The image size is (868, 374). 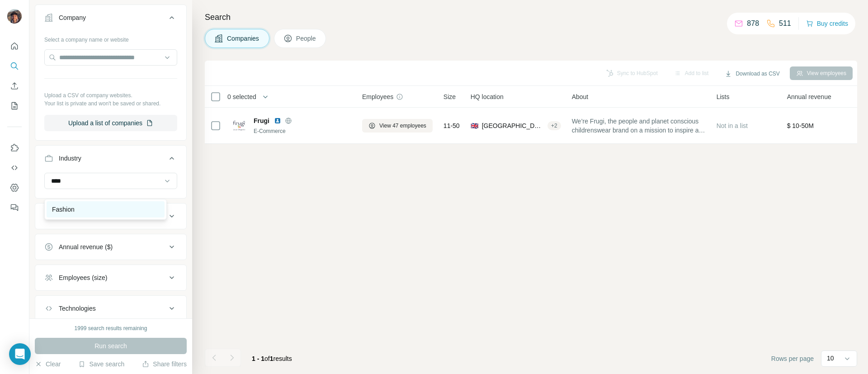 What do you see at coordinates (111, 247) in the screenshot?
I see `button: Annual revenue ($)` at bounding box center [111, 247].